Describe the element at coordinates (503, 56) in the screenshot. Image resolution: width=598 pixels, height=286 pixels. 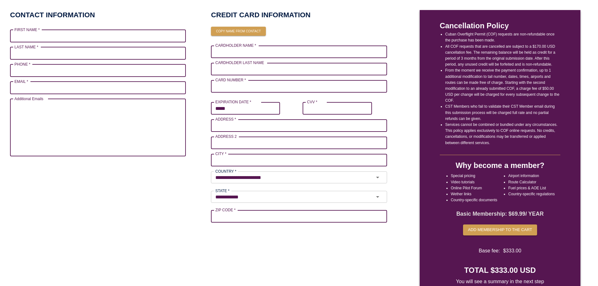
I see `li: All COF requests that are cancelled are subject to a $170.00 USD cancellation fee. The remaining ...` at that location.